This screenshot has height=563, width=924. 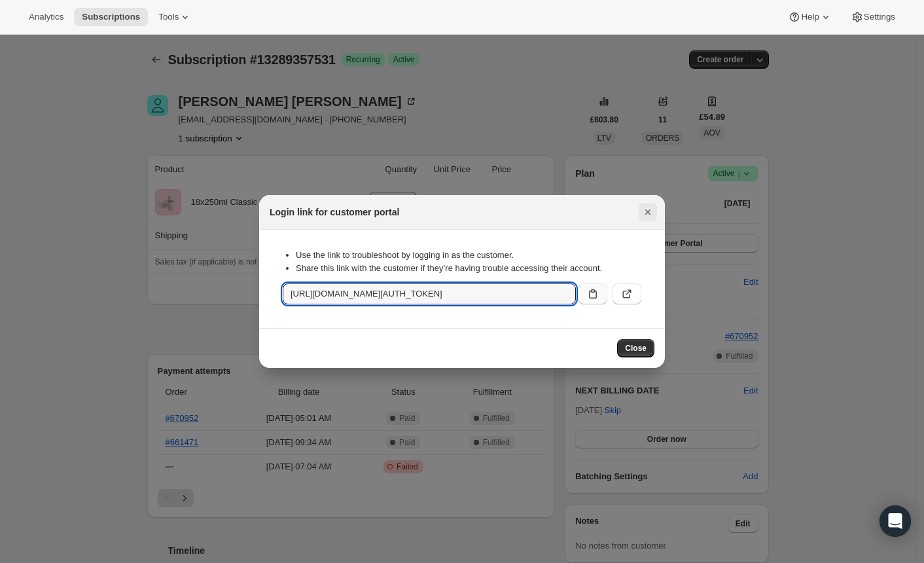 What do you see at coordinates (895, 521) in the screenshot?
I see `div: Open Intercom Messenger` at bounding box center [895, 521].